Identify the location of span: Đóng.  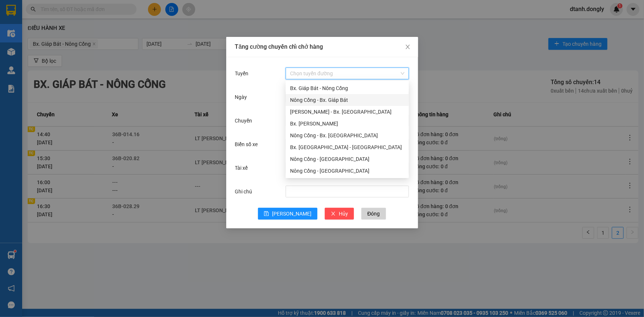
(373, 214).